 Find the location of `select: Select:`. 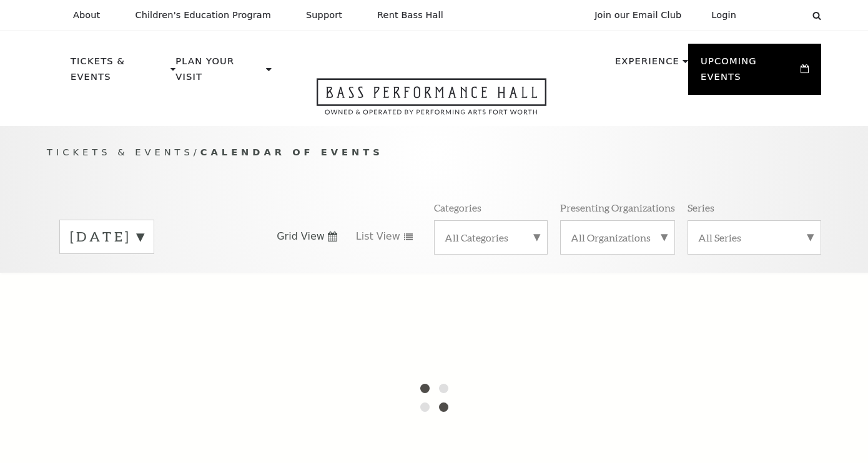

select: Select: is located at coordinates (778, 15).